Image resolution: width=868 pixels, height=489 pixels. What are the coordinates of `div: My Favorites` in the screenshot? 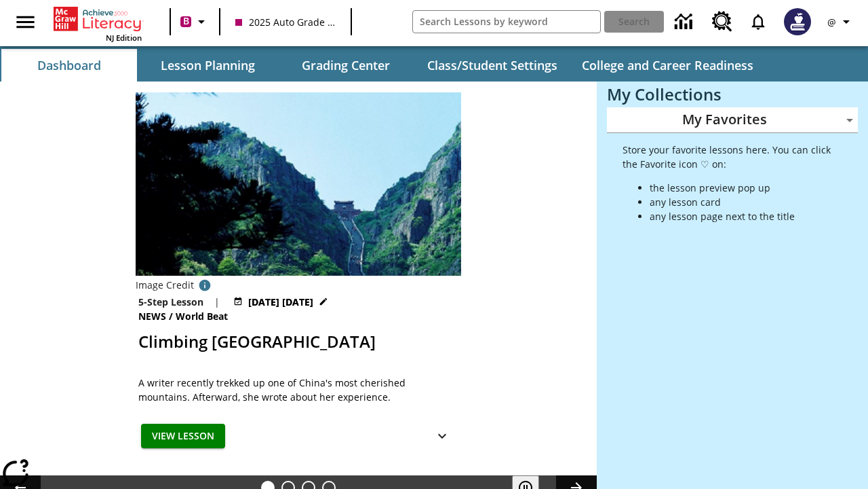 It's located at (733, 120).